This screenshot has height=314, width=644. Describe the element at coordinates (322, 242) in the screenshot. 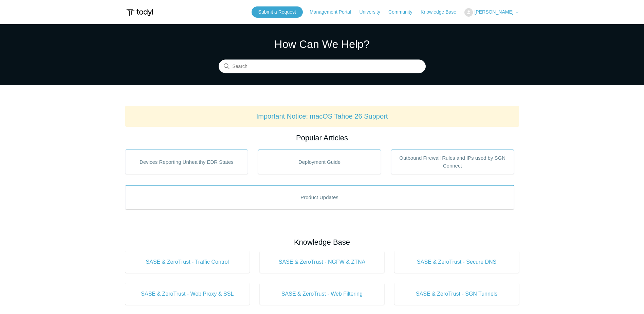

I see `h2: Knowledge Base` at that location.